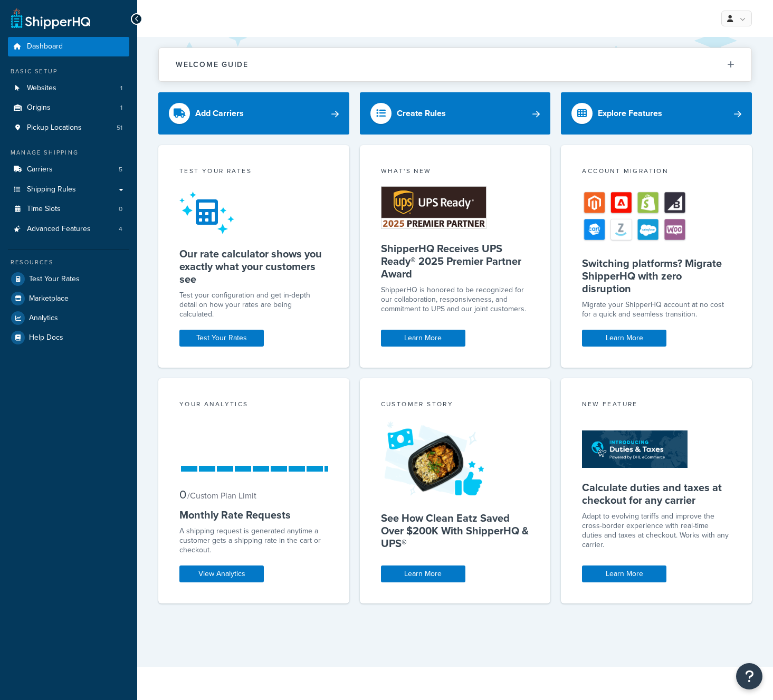  Describe the element at coordinates (43, 318) in the screenshot. I see `span: Analytics` at that location.